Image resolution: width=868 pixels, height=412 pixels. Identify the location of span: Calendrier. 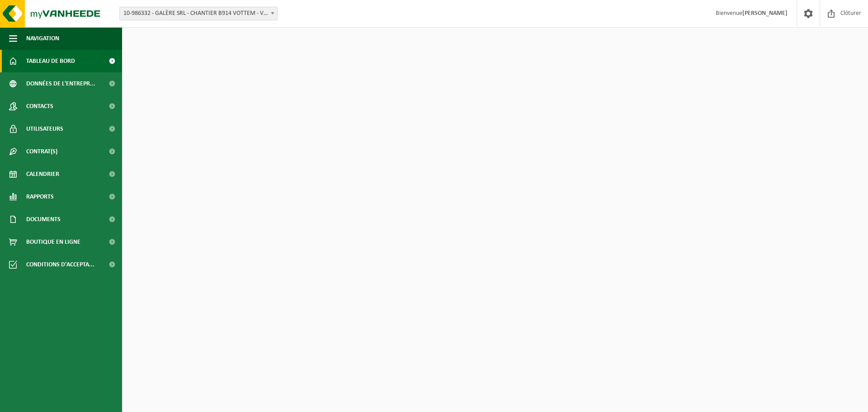
(43, 174).